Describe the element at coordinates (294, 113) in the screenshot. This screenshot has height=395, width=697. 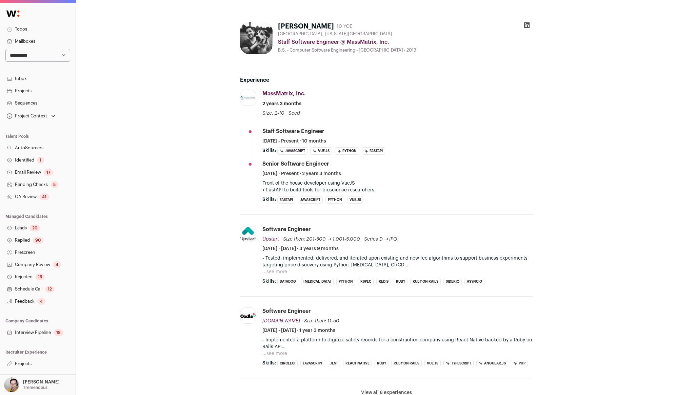
I see `span: Seed` at that location.